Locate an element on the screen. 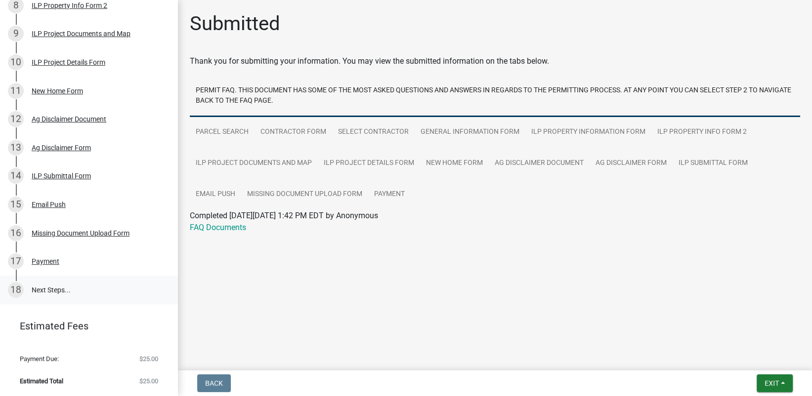  a: Email Push is located at coordinates (215, 195).